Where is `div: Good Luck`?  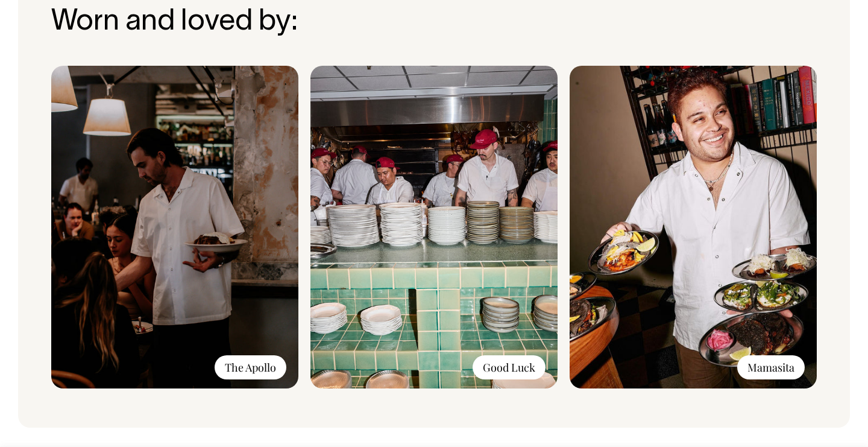
div: Good Luck is located at coordinates (509, 368).